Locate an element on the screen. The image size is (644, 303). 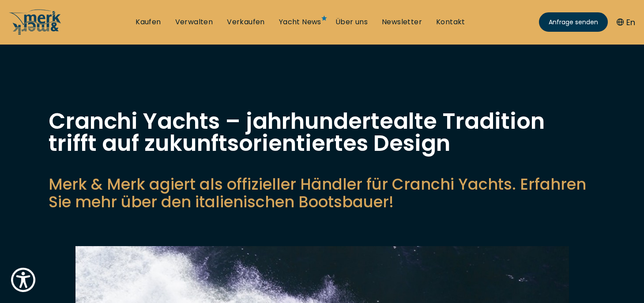
a: Über uns is located at coordinates (351, 22).